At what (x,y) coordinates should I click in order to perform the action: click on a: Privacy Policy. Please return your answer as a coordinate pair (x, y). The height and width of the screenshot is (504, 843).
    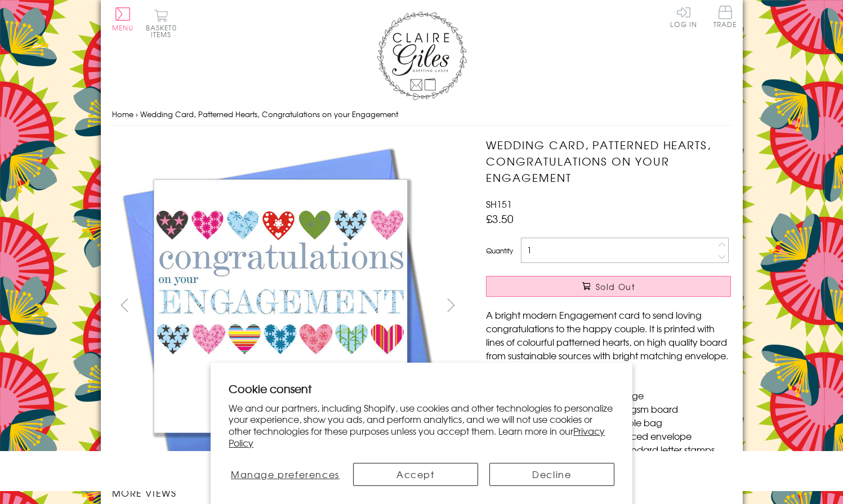
    Looking at the image, I should click on (417, 437).